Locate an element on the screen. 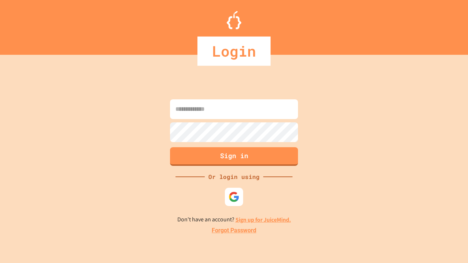  a: Sign up for JuiceMind. is located at coordinates (263, 220).